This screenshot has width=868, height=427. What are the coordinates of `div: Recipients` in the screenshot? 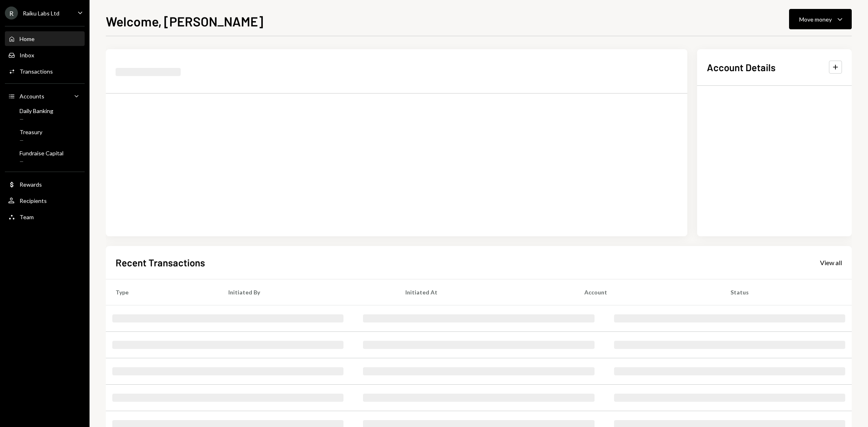 It's located at (33, 201).